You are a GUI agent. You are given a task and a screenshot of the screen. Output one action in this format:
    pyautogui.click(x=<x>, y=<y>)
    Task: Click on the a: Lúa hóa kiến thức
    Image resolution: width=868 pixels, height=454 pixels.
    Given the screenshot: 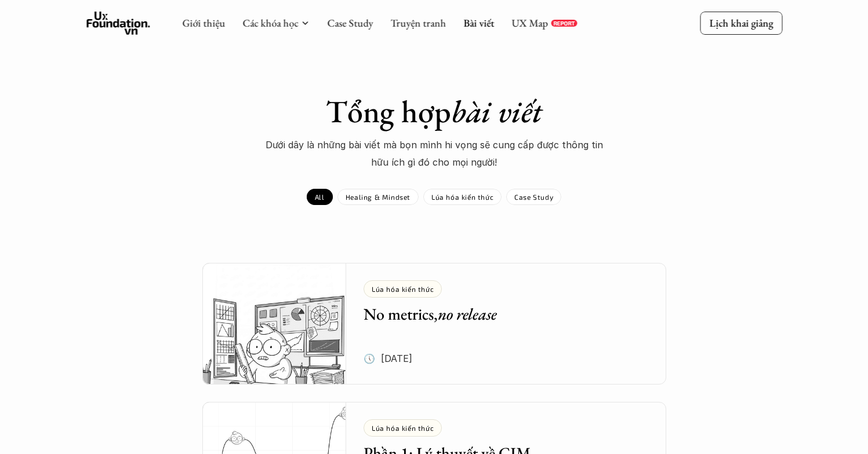 What is the action you would take?
    pyautogui.click(x=462, y=197)
    